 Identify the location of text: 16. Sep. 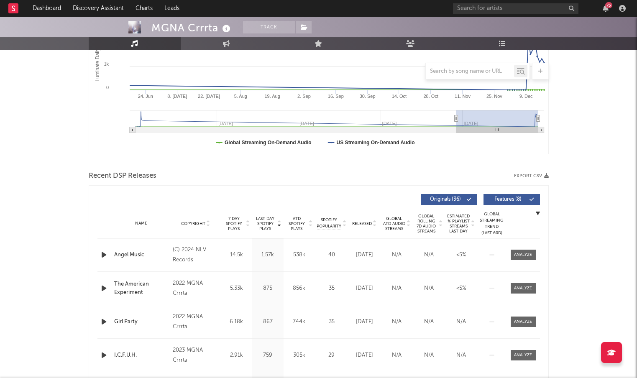
(335, 96).